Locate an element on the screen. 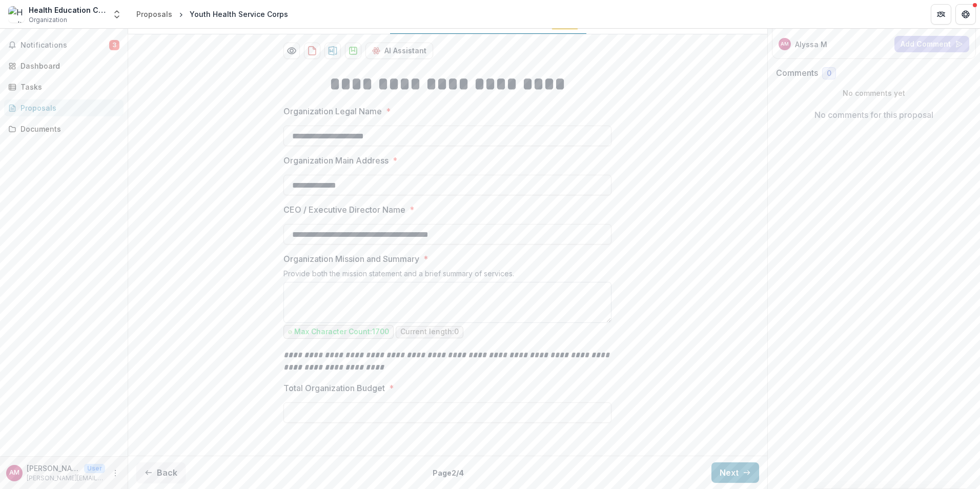 The image size is (980, 489). p: No comments yet is located at coordinates (874, 93).